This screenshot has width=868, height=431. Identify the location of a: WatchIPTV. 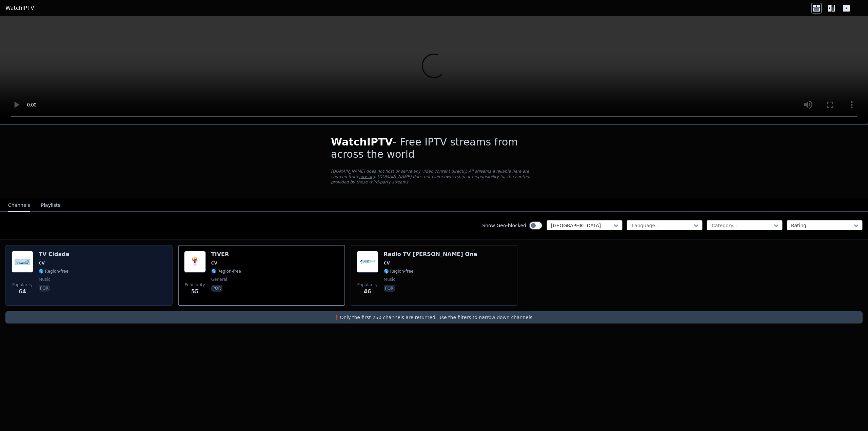
(19, 8).